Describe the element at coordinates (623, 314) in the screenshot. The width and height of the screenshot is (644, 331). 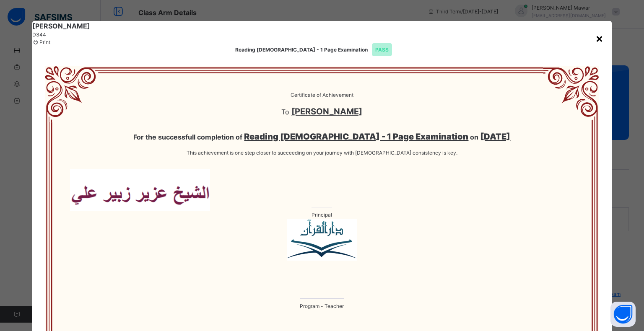
I see `button: Open asap` at that location.